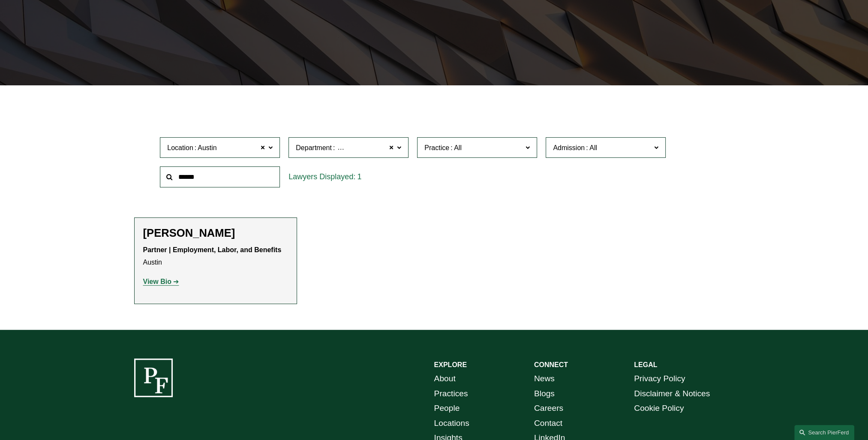  I want to click on a: Privacy Policy, so click(659, 378).